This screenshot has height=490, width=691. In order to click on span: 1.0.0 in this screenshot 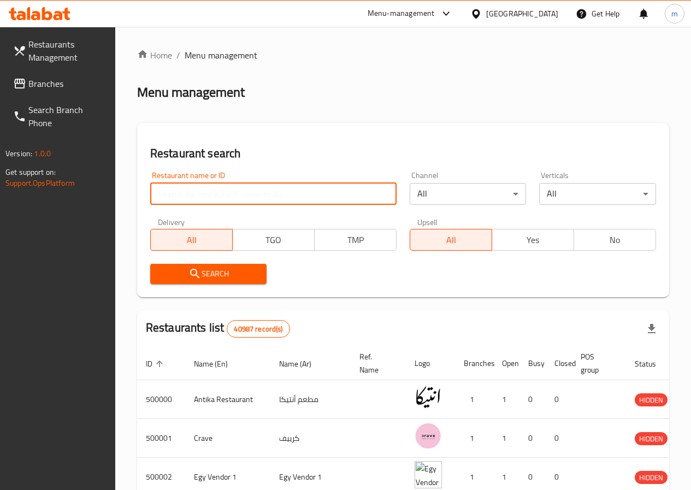, I will do `click(42, 154)`.